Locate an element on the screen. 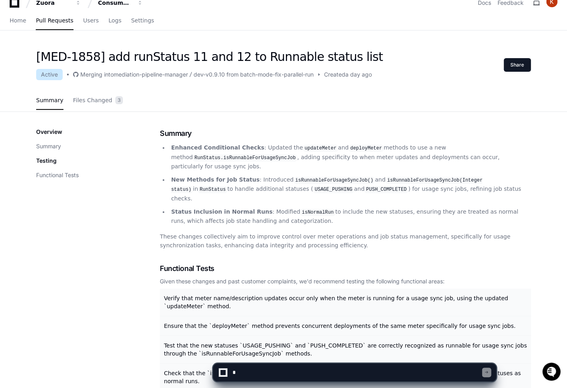  code: deployMeter is located at coordinates (366, 148).